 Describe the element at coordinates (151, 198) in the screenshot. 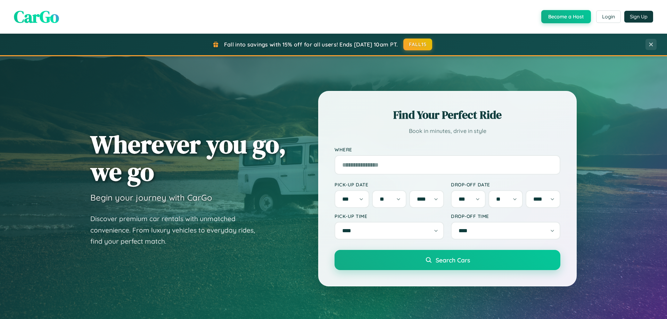

I see `h3: Begin your journey with CarGo` at that location.